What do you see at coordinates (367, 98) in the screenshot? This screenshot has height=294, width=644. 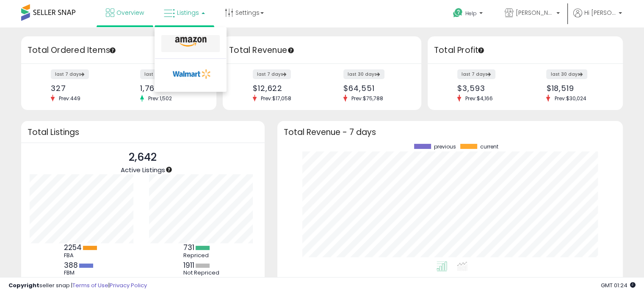 I see `span: Prev: $75,788` at bounding box center [367, 98].